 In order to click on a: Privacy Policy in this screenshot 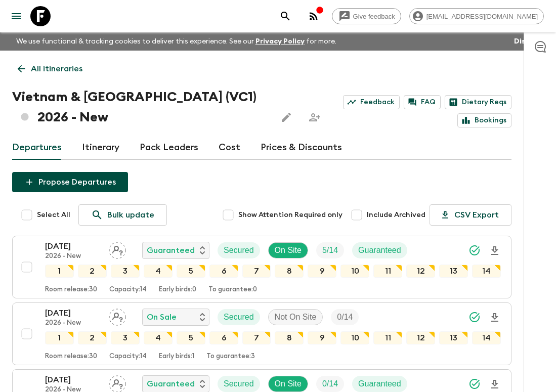, I will do `click(280, 41)`.